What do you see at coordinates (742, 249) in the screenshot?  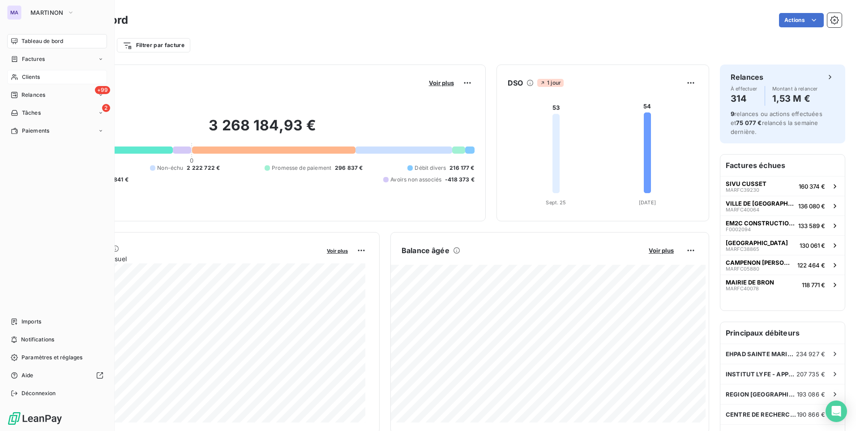 I see `span: MARFC38865` at bounding box center [742, 249].